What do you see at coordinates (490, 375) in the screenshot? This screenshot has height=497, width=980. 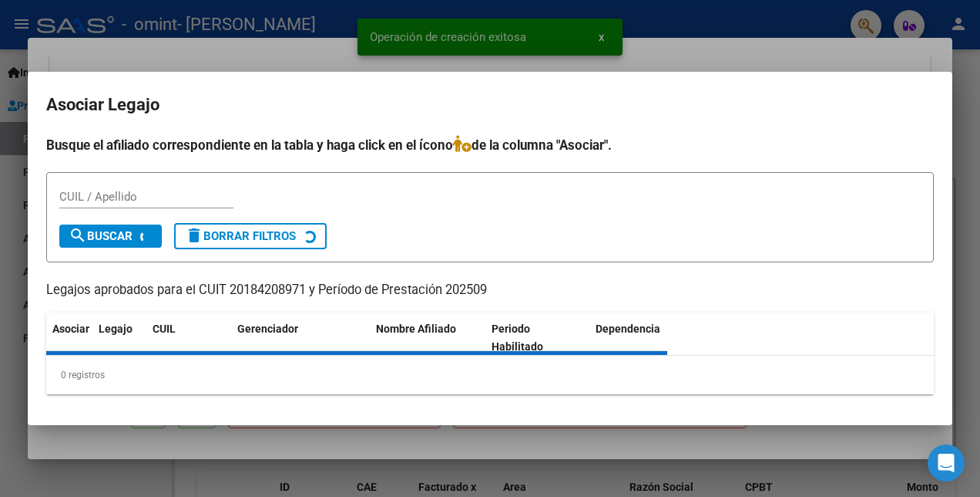 I see `div: 0 registros` at bounding box center [490, 375].